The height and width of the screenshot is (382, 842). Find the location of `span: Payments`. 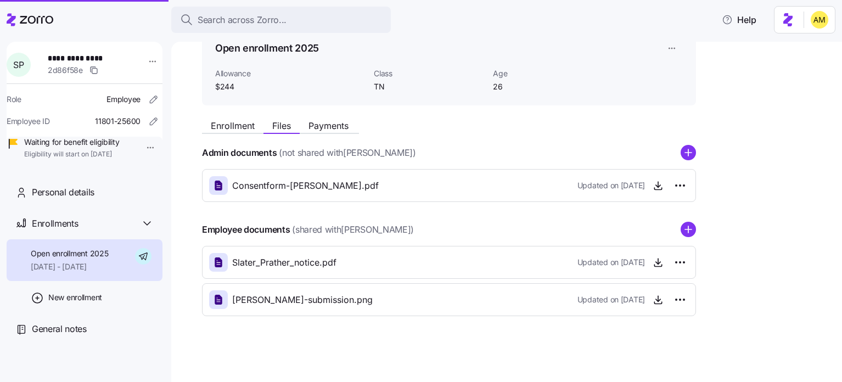

span: Payments is located at coordinates (328, 126).